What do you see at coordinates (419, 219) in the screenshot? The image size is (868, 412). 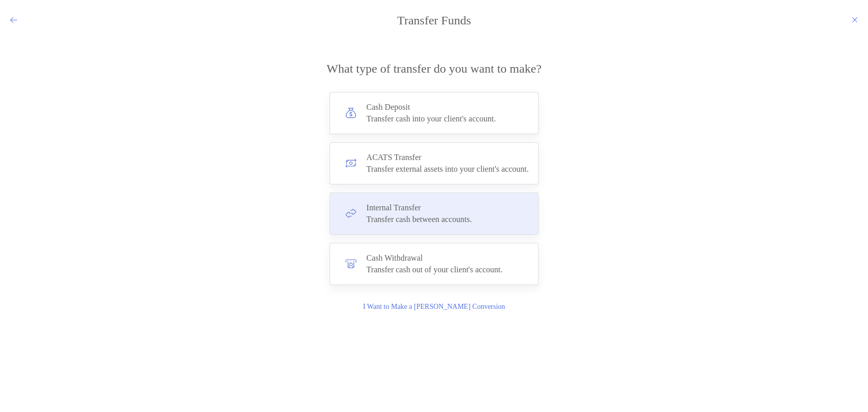 I see `div: Transfer cash between accounts.` at bounding box center [419, 219].